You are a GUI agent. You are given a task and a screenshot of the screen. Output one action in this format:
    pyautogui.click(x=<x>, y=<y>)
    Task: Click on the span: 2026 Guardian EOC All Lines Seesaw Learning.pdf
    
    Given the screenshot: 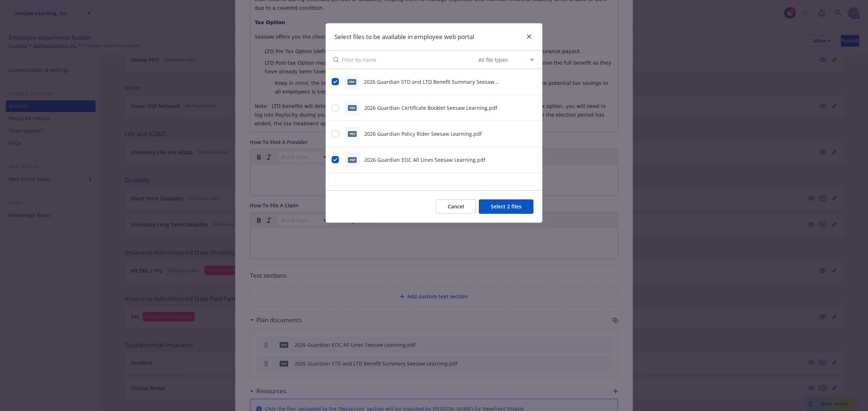 What is the action you would take?
    pyautogui.click(x=425, y=160)
    